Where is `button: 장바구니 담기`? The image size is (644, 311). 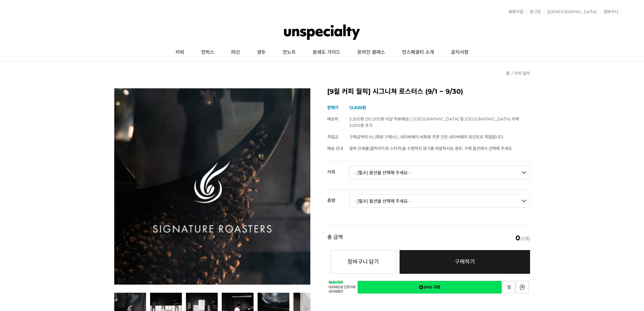 button: 장바구니 담기 is located at coordinates (363, 262).